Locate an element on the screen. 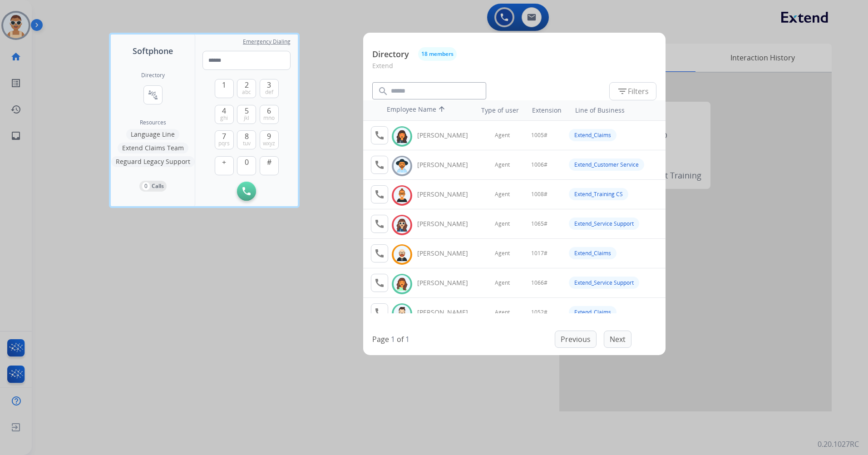 Image resolution: width=868 pixels, height=455 pixels. button: 8tuv is located at coordinates (247, 140).